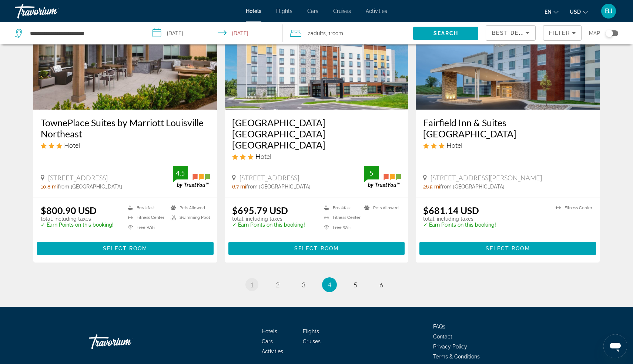 This screenshot has height=364, width=633. What do you see at coordinates (560, 33) in the screenshot?
I see `span: Filter` at bounding box center [560, 33].